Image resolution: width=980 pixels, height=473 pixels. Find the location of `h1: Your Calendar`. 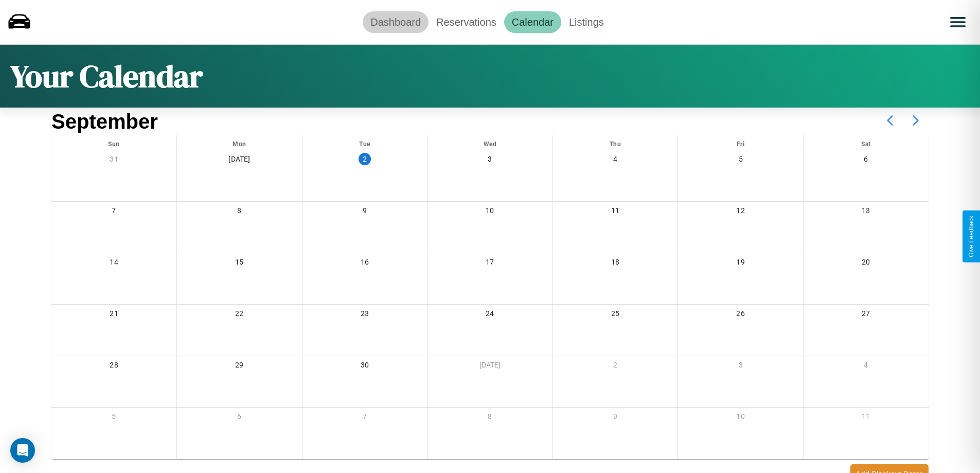

h1: Your Calendar is located at coordinates (106, 76).